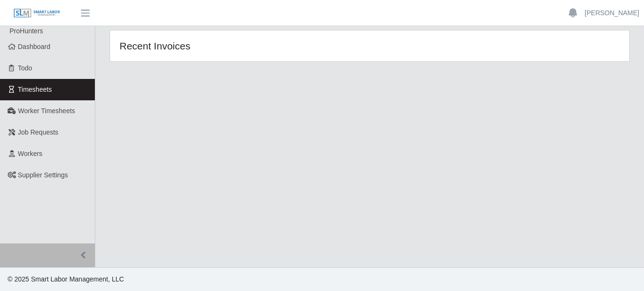 This screenshot has height=291, width=644. Describe the element at coordinates (35, 89) in the screenshot. I see `span: Timesheets` at that location.